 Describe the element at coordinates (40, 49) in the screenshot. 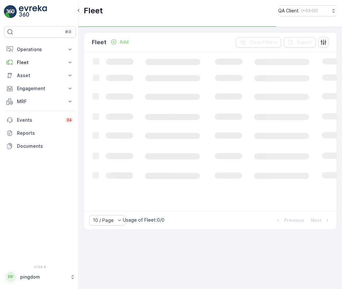

I see `button: Operations` at that location.